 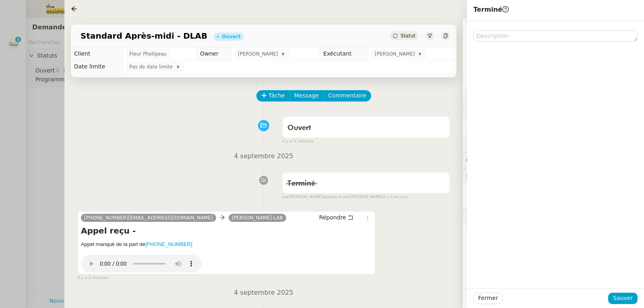 I want to click on button: Tâche, so click(x=273, y=96).